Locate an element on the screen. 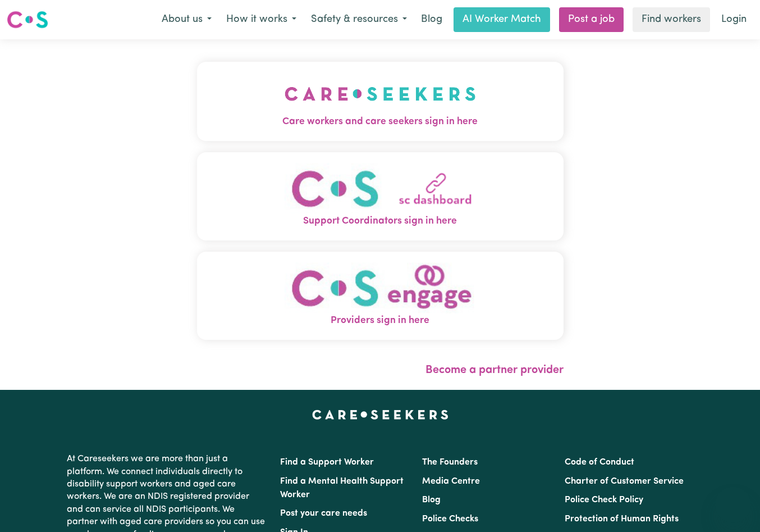  button: Providers sign in here is located at coordinates (380, 295).